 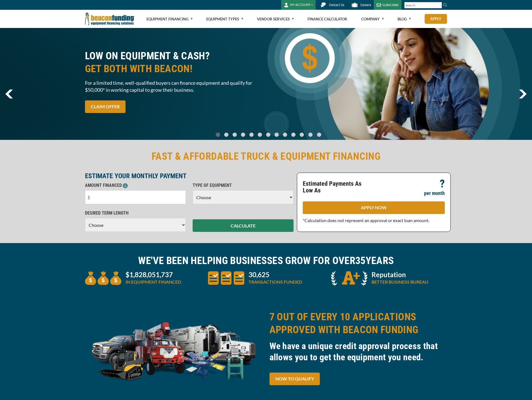 What do you see at coordinates (523, 94) in the screenshot?
I see `img: Right Navigator` at bounding box center [523, 94].